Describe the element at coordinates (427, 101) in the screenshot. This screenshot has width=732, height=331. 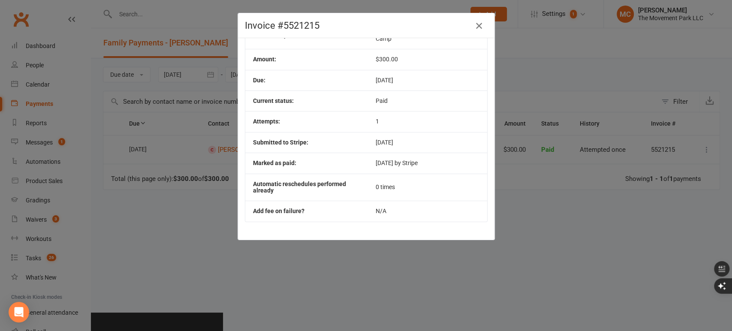
I see `td: Paid` at that location.